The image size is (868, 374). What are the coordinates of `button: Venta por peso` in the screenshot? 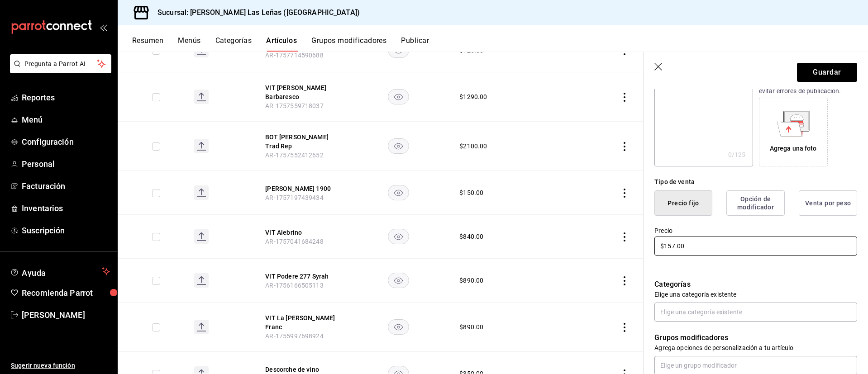 It's located at (828, 203).